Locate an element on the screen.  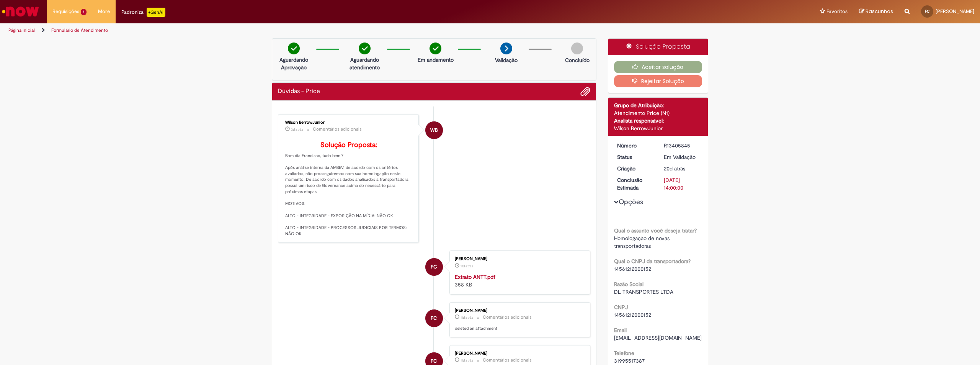
p: +GenAi is located at coordinates (156, 12).